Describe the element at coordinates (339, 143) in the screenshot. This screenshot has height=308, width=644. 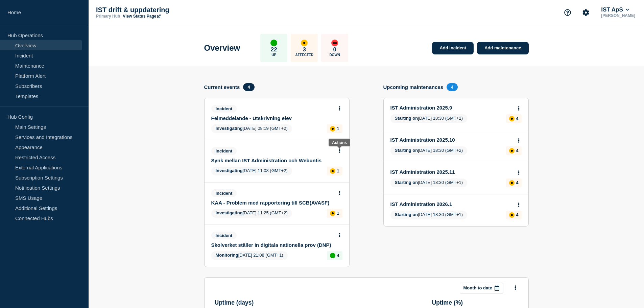
I see `div: Actions` at that location.